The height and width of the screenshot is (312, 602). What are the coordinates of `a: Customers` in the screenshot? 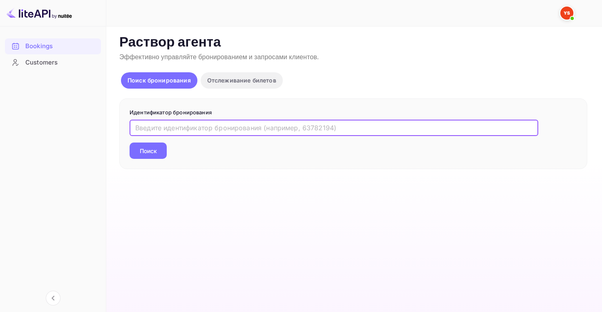 It's located at (53, 62).